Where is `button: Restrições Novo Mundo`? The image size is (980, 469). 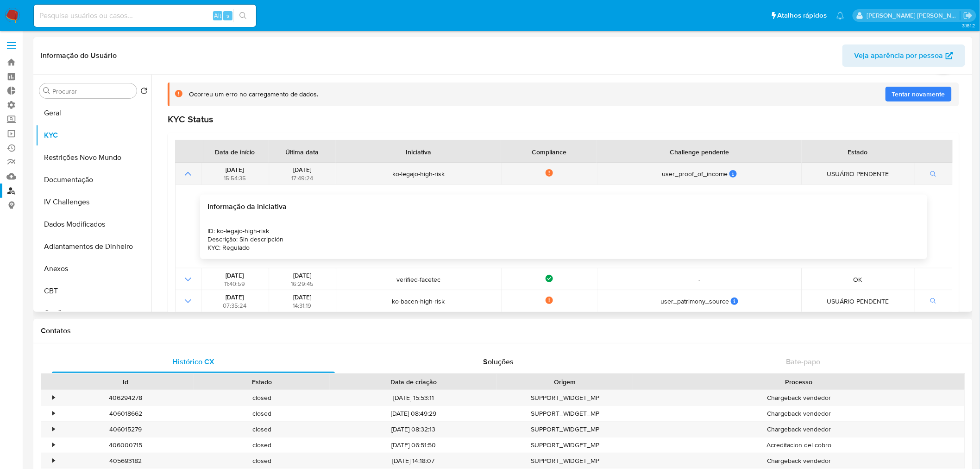 button: Restrições Novo Mundo is located at coordinates (93, 158).